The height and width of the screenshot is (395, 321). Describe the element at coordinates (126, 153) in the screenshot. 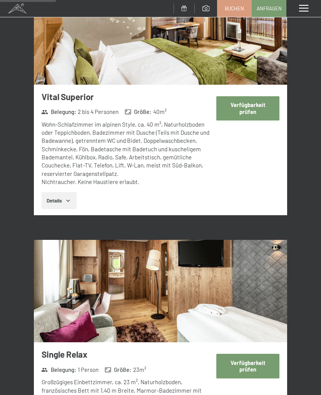

I see `div: Wohn-Schlafzimmer im alpinen Style, ca. 40 m², Naturholzboden oder Teppichboden, Badezimmer mit D...` at that location.